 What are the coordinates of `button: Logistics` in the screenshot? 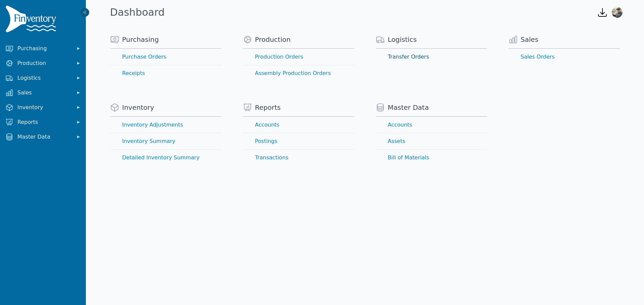 It's located at (43, 78).